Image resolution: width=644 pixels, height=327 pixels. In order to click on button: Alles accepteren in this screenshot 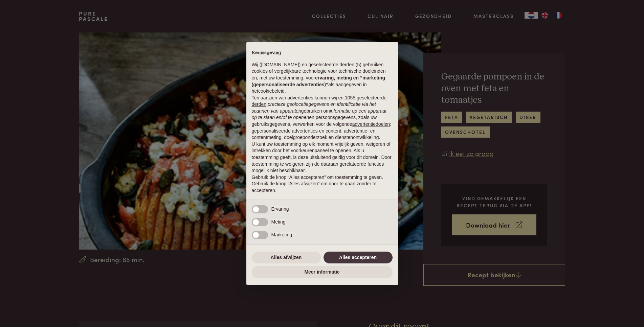, I will do `click(358, 258)`.